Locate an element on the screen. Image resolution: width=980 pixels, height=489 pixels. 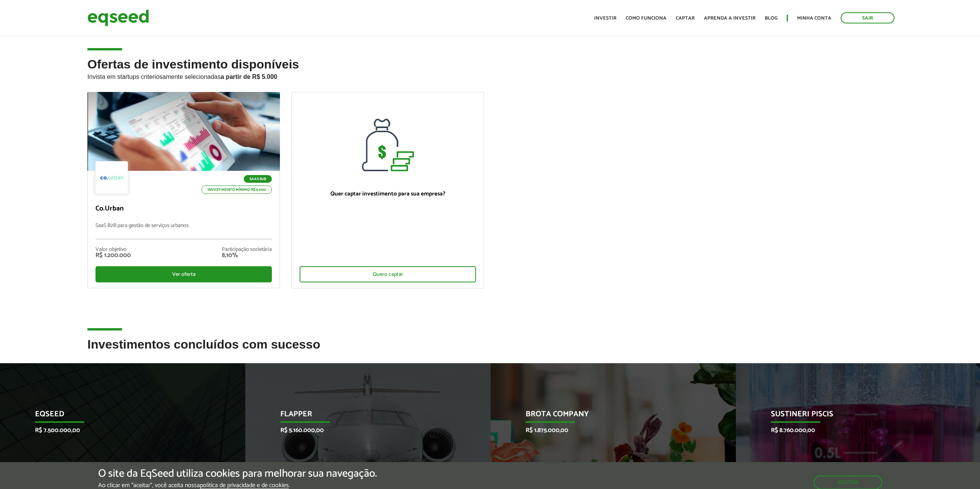
a: Captar is located at coordinates (685, 18).